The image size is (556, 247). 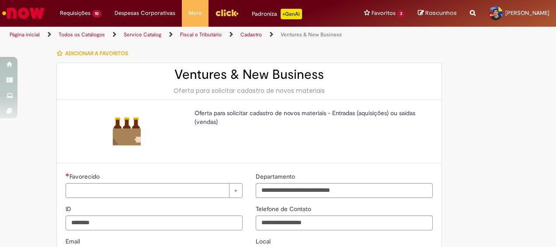 What do you see at coordinates (23, 13) in the screenshot?
I see `img: ServiceNow` at bounding box center [23, 13].